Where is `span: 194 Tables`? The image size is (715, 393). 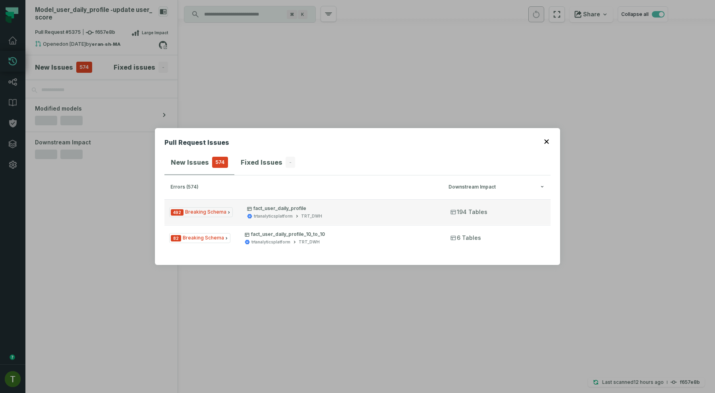
span: 194 Tables is located at coordinates (469, 212).